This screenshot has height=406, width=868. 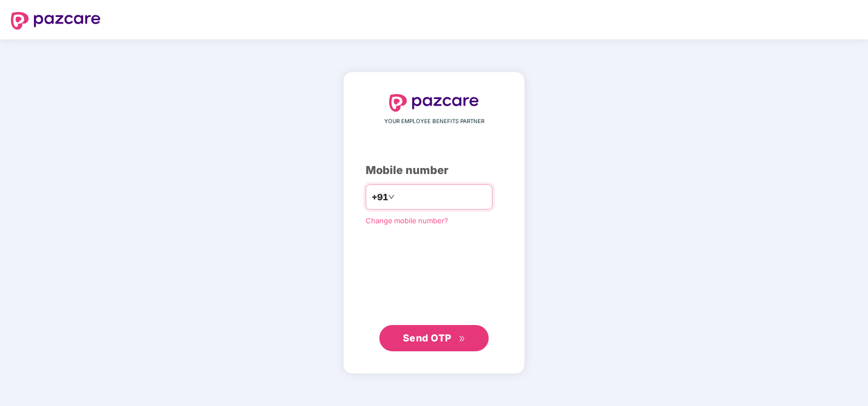 What do you see at coordinates (434, 170) in the screenshot?
I see `div: Mobile number` at bounding box center [434, 170].